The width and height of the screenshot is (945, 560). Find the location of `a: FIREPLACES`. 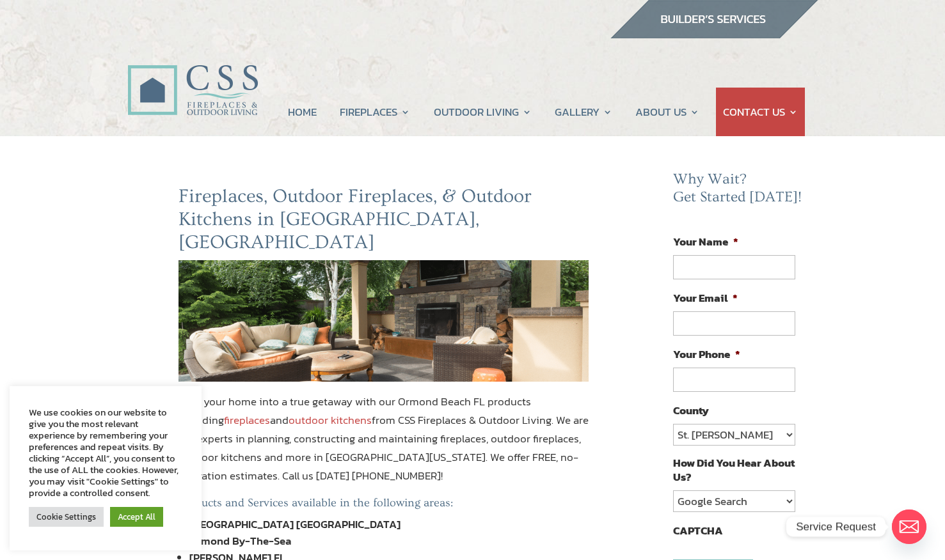

a: FIREPLACES is located at coordinates (375, 112).